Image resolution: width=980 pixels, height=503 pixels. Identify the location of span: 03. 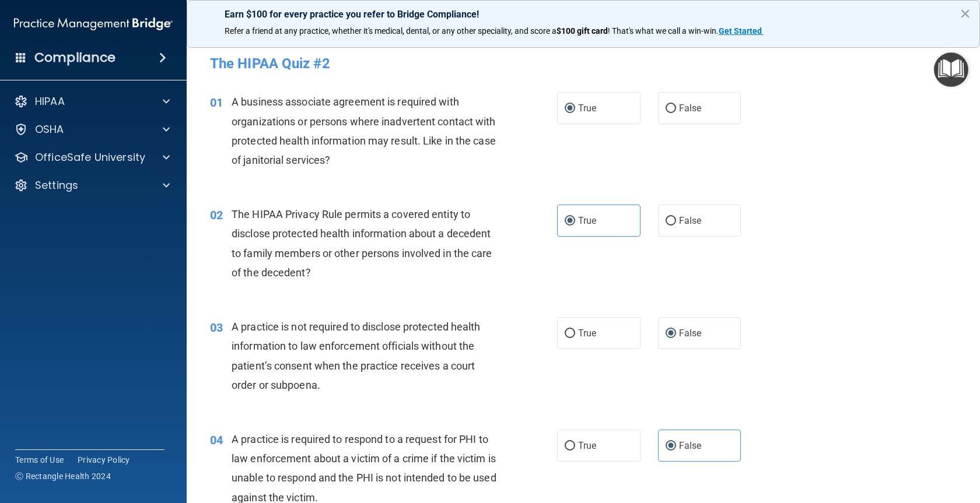
(216, 328).